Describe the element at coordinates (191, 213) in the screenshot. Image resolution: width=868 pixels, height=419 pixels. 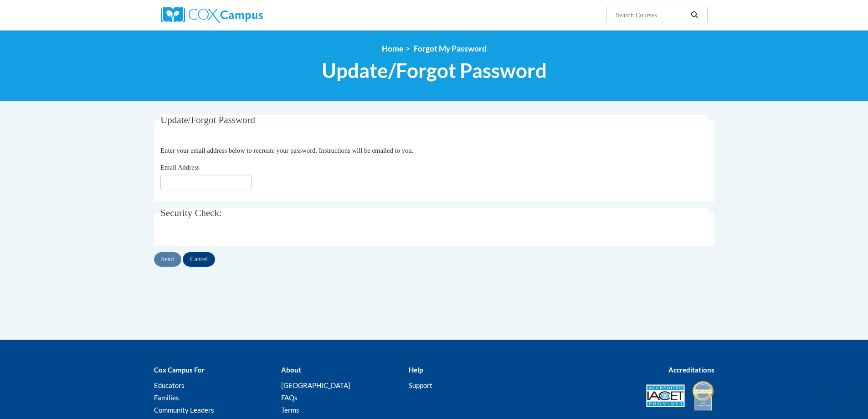
I see `span: Security Check:` at that location.